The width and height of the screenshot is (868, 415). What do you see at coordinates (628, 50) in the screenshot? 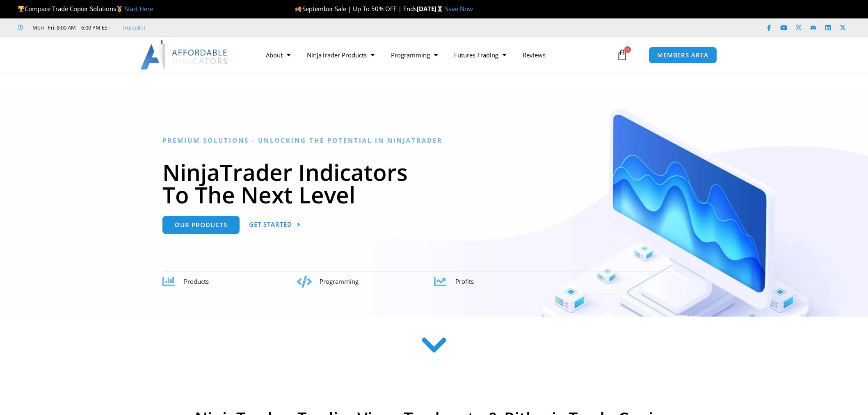
I see `span: 0` at bounding box center [628, 50].